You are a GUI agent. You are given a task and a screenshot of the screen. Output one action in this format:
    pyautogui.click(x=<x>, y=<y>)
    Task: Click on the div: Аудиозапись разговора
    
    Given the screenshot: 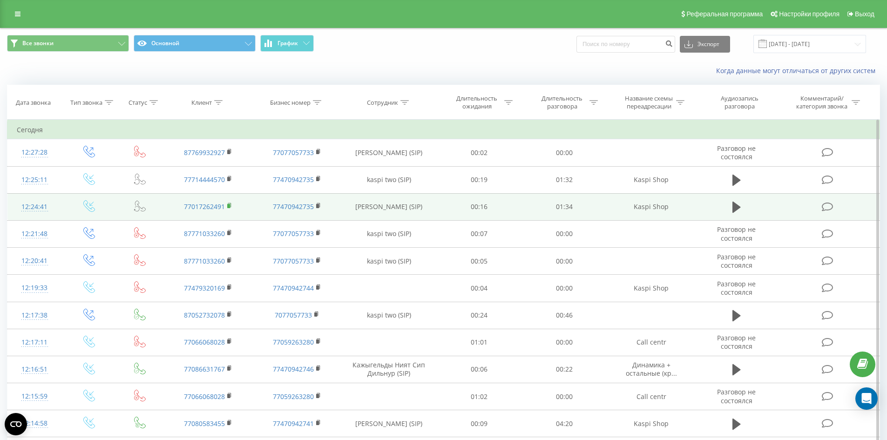 What is the action you would take?
    pyautogui.click(x=740, y=102)
    